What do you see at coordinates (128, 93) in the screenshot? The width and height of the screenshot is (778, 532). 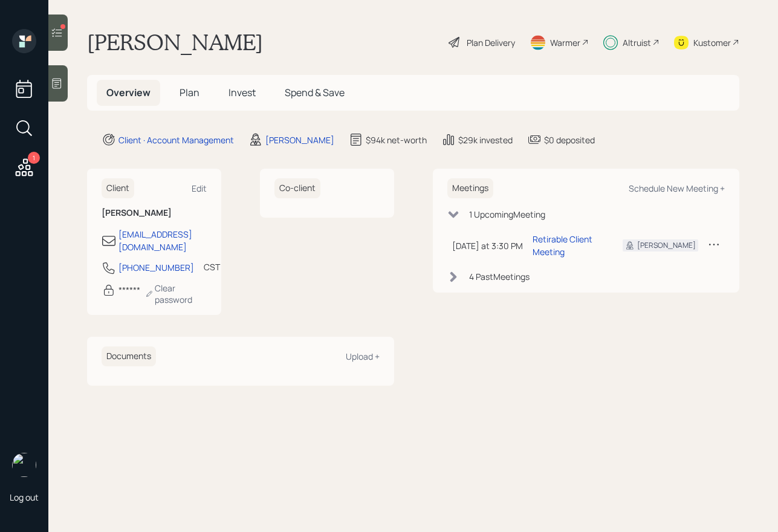 I see `span: Overview` at bounding box center [128, 93].